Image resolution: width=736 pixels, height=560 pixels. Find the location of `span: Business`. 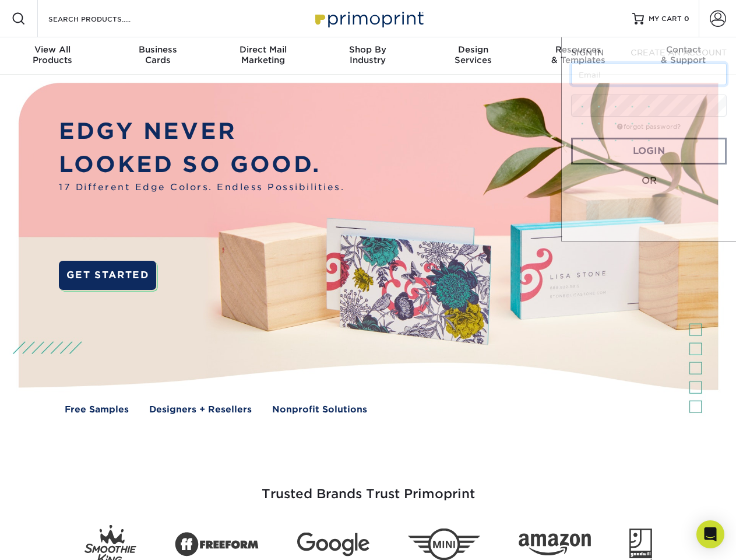

span: Business is located at coordinates (158, 50).